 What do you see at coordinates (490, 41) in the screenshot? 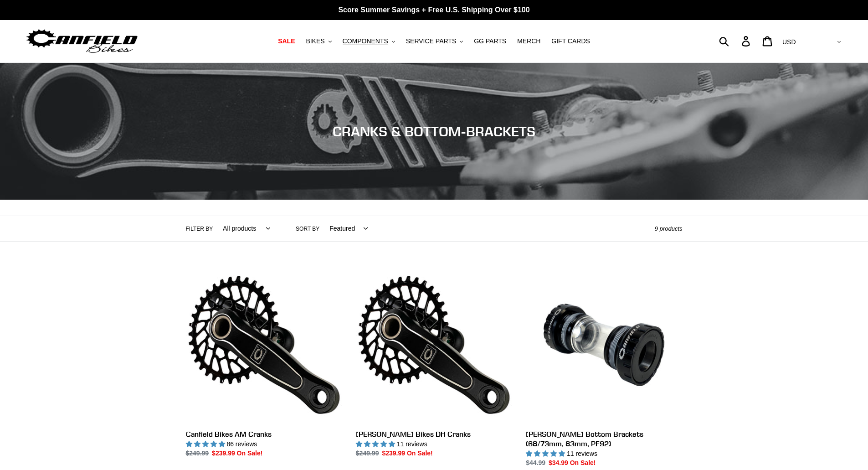
I see `a: GG PARTS` at bounding box center [490, 41].